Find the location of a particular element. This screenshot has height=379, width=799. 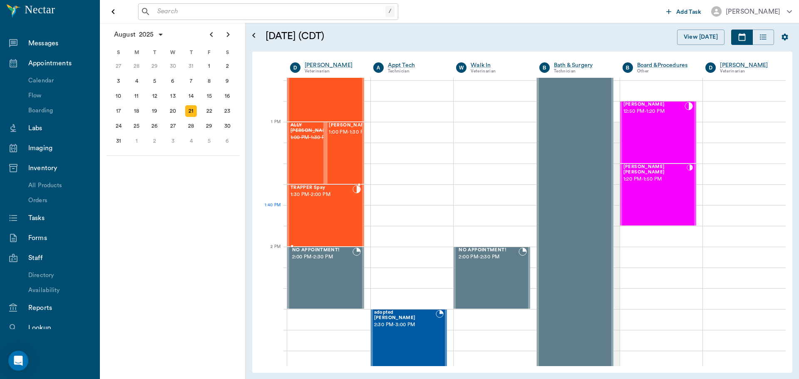

span: 1:30 PM - 2:00 PM is located at coordinates (321, 195).